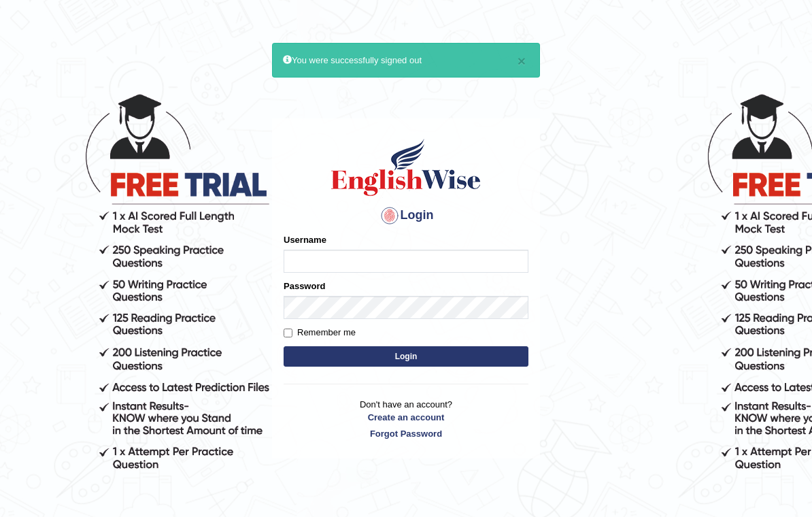 This screenshot has width=812, height=517. What do you see at coordinates (406, 434) in the screenshot?
I see `a: Forgot Password` at bounding box center [406, 434].